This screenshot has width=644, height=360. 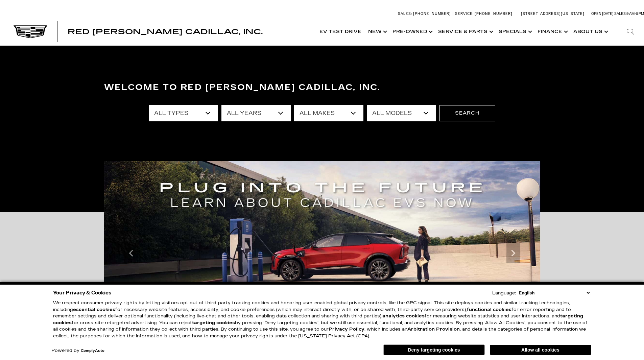 I want to click on a: Pre-Owned, so click(x=412, y=32).